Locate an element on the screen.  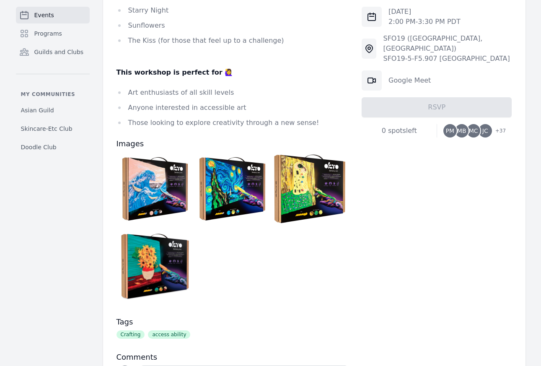
span: Skincare-Etc Club is located at coordinates (46, 129).